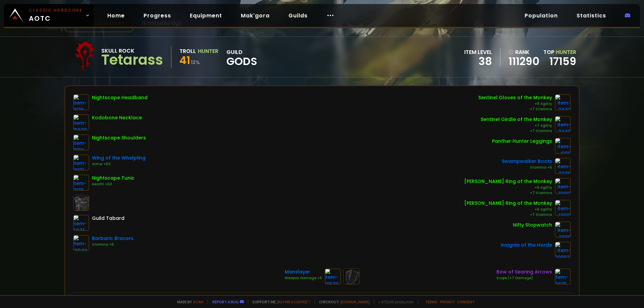 The image size is (644, 308). Describe the element at coordinates (563, 277) in the screenshot. I see `img: item-2825` at that location.